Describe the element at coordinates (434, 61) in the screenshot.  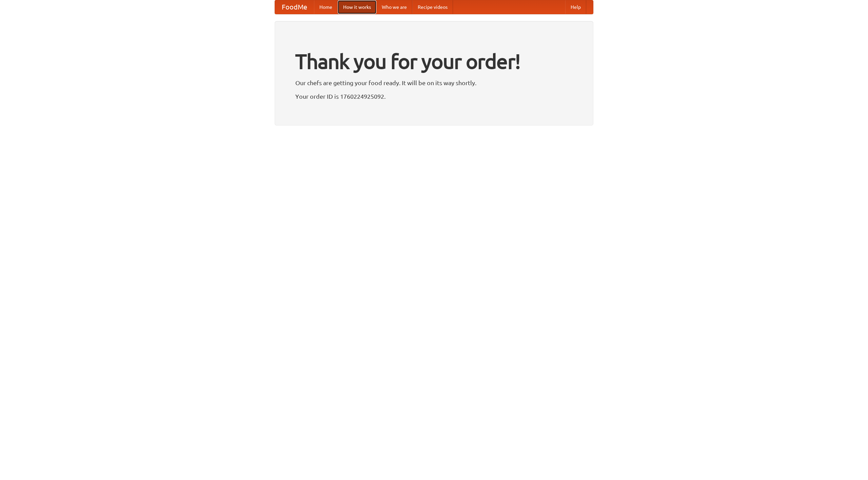
I see `h1: Thank you for your order!` at that location.